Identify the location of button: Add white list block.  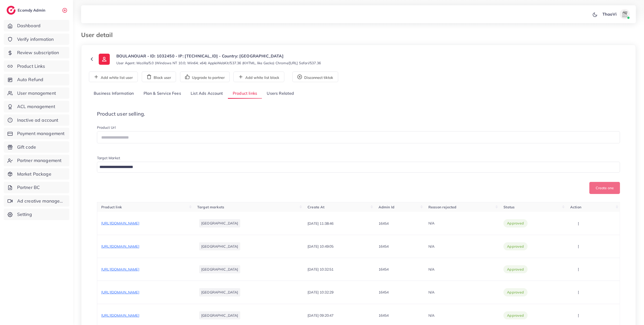
(259, 77).